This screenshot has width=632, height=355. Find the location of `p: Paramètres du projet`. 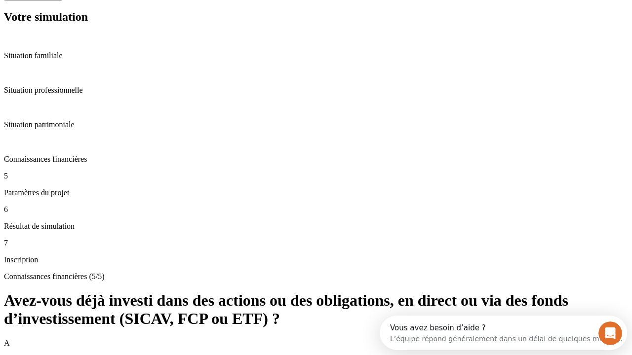

p: Paramètres du projet is located at coordinates (316, 193).